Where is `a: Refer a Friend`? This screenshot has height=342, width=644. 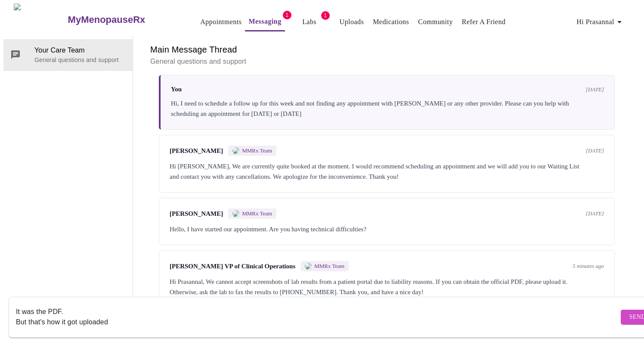
a: Refer a Friend is located at coordinates (483, 22).